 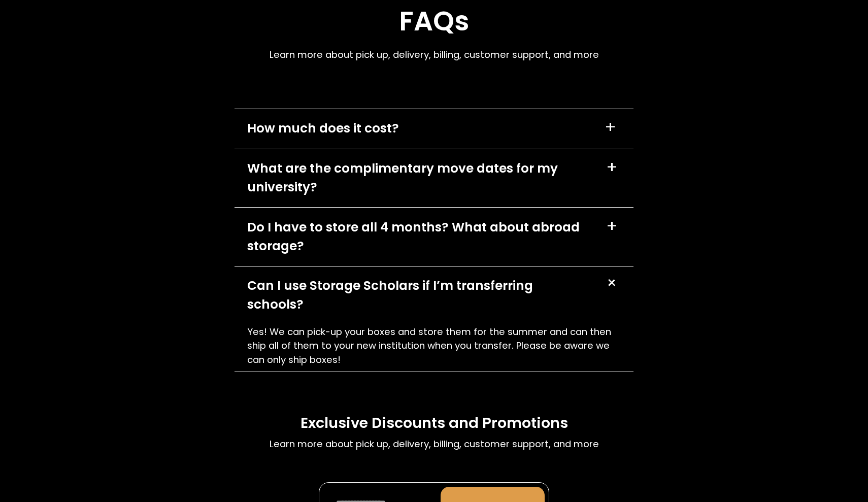 What do you see at coordinates (420, 178) in the screenshot?
I see `div: What are the complimentary move dates for my university?` at bounding box center [420, 178].